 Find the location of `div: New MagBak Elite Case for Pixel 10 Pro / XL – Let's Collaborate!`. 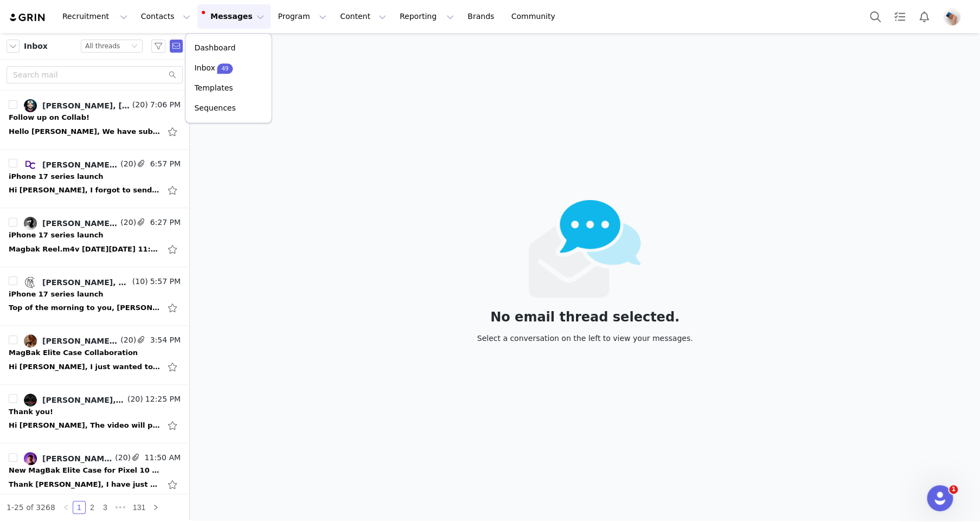

div: New MagBak Elite Case for Pixel 10 Pro / XL – Let's Collaborate! is located at coordinates (85, 470).